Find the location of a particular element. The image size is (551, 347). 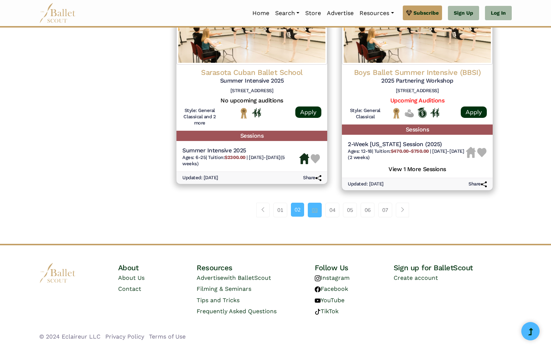

b: $470.00-$750.00 is located at coordinates (410, 151).